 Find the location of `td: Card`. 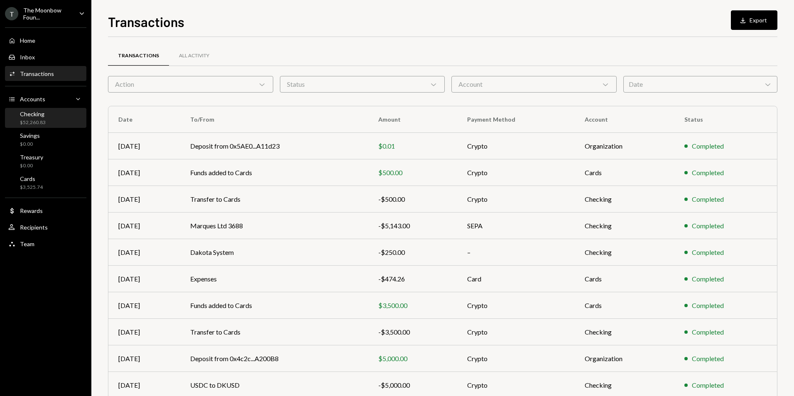

td: Card is located at coordinates (516, 279).